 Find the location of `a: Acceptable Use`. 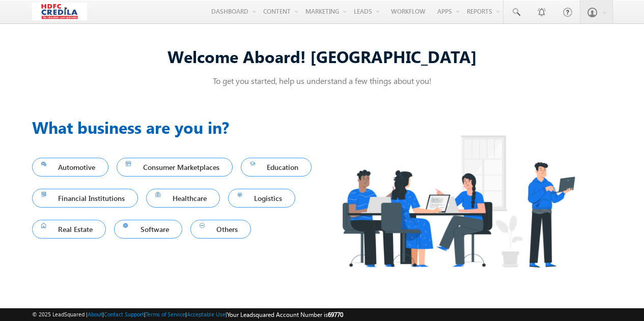

a: Acceptable Use is located at coordinates (206, 314).